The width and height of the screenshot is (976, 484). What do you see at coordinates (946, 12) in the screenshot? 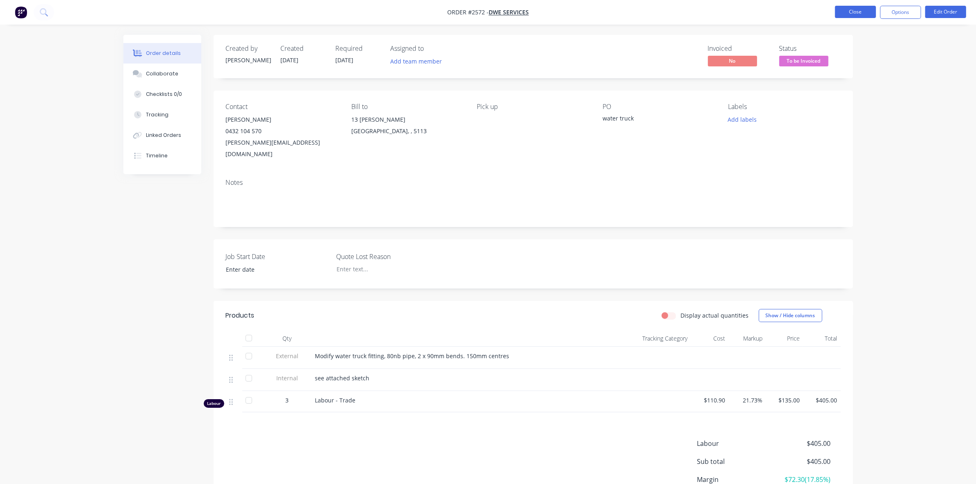
I see `button: Edit Order` at bounding box center [946, 12].